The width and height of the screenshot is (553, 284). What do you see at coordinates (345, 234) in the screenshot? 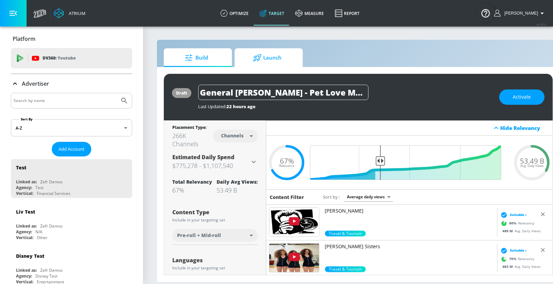
I see `div: 90.0%` at bounding box center [345, 234].